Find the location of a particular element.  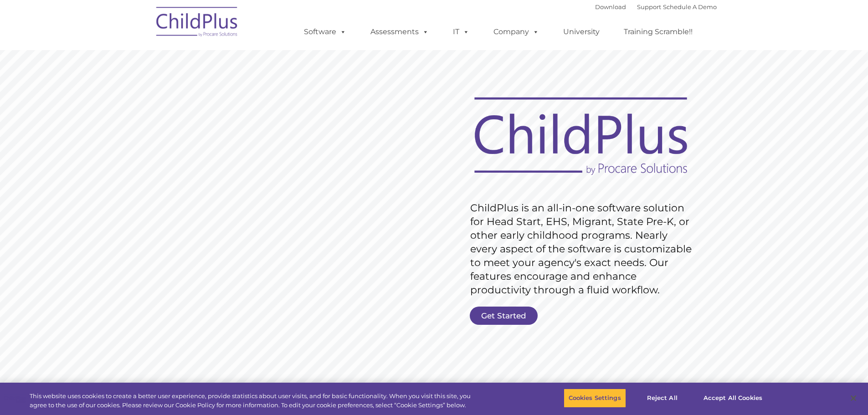

a: University is located at coordinates (582, 32).